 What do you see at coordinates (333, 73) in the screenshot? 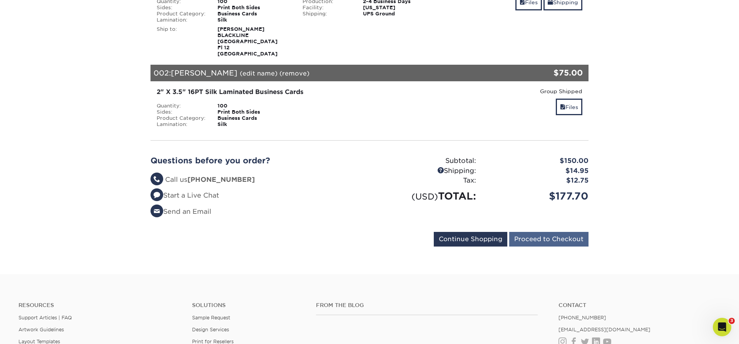
I see `div: 002:` at bounding box center [333, 73].